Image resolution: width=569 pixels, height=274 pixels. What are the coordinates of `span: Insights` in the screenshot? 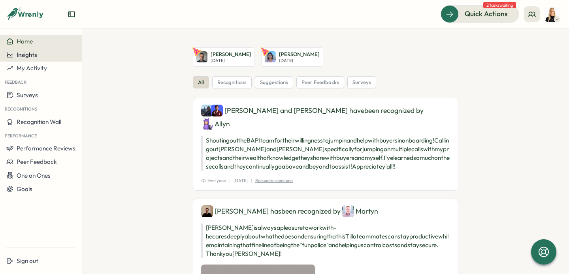 It's located at (27, 55).